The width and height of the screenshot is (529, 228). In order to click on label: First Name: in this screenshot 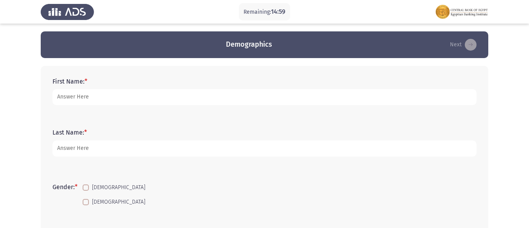, I will do `click(70, 81)`.